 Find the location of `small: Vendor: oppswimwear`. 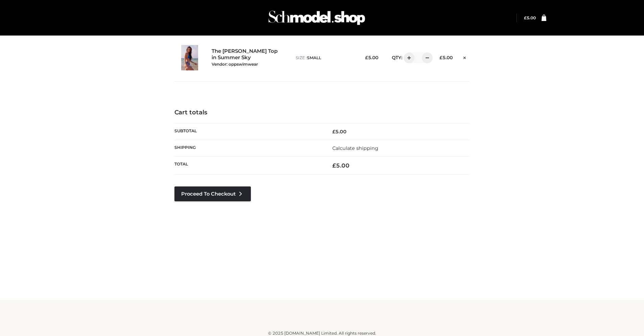

small: Vendor: oppswimwear is located at coordinates (235, 64).